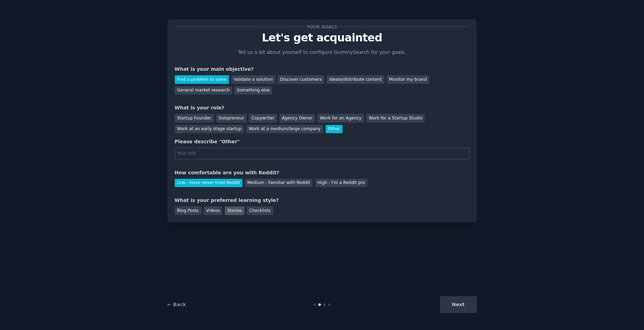 The image size is (644, 330). What do you see at coordinates (322, 27) in the screenshot?
I see `span: Your goals` at bounding box center [322, 27].